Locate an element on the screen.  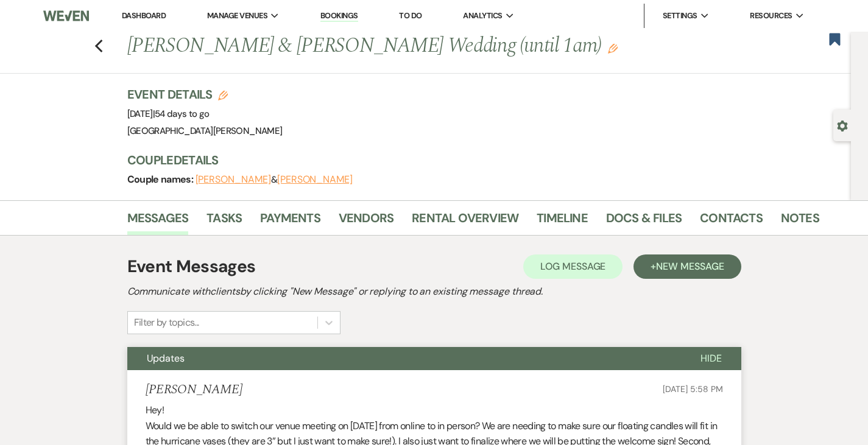
button: +New Message is located at coordinates (687, 267).